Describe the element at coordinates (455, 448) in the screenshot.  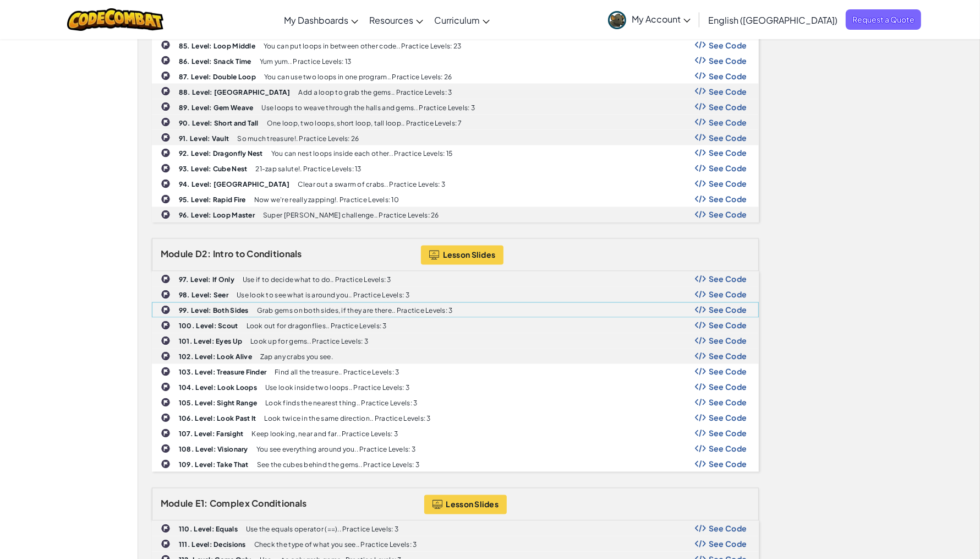
I see `a: 108. Level: Visionary You see everything around you.. Practice Levels: 3 Show Code Logo See Code` at that location.